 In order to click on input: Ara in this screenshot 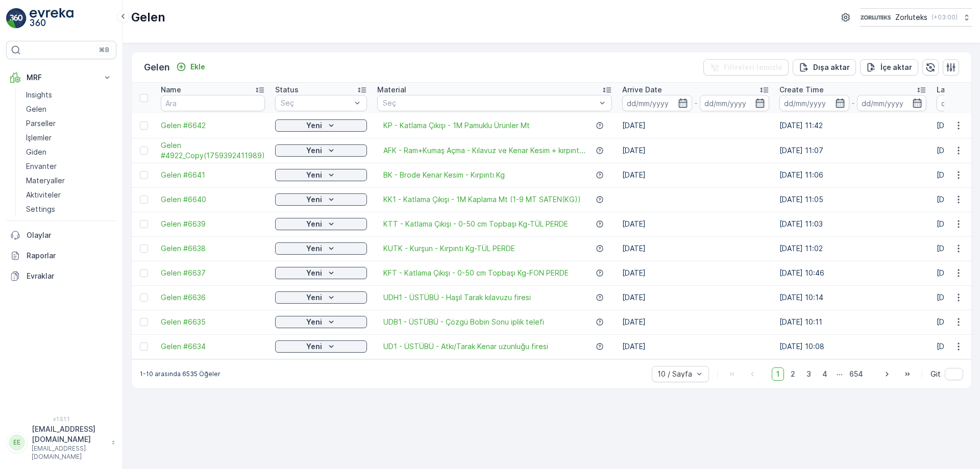, I will do `click(213, 103)`.